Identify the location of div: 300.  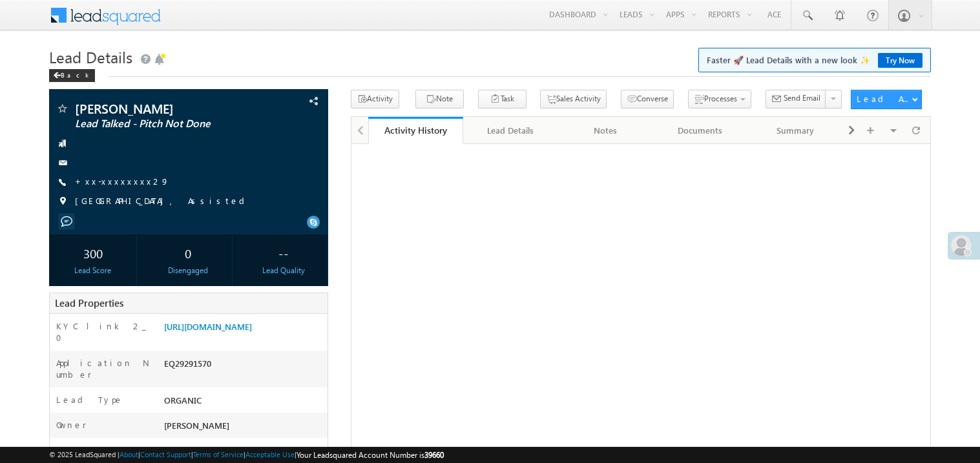
(93, 253).